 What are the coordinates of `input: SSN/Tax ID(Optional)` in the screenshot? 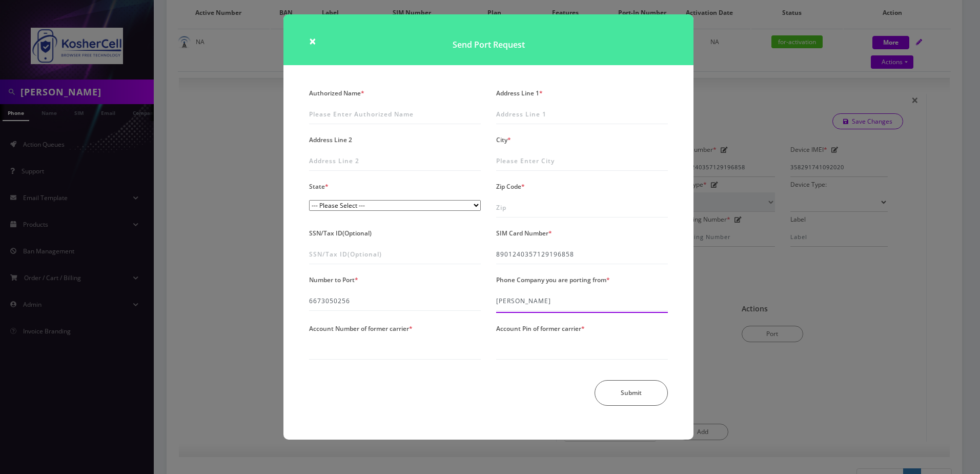 It's located at (395, 254).